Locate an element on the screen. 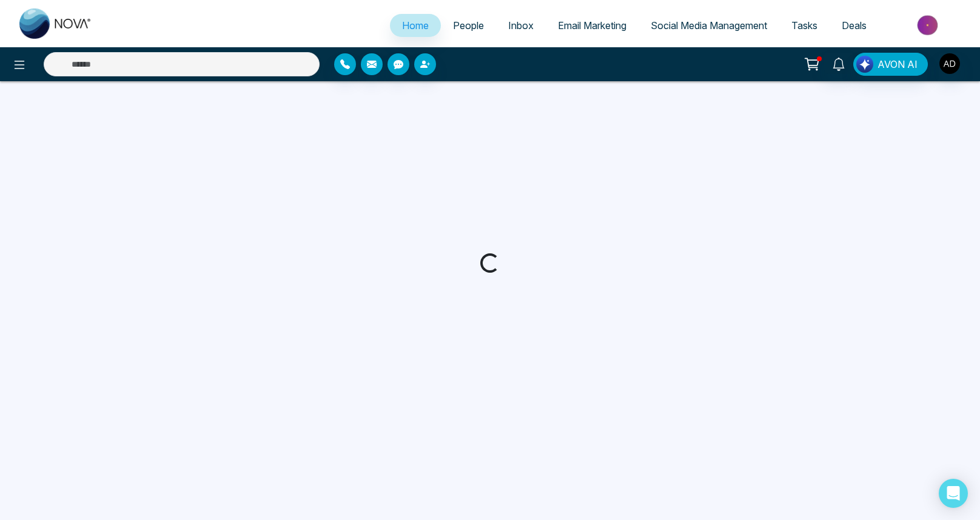 The width and height of the screenshot is (980, 520). img: User Avatar is located at coordinates (949, 64).